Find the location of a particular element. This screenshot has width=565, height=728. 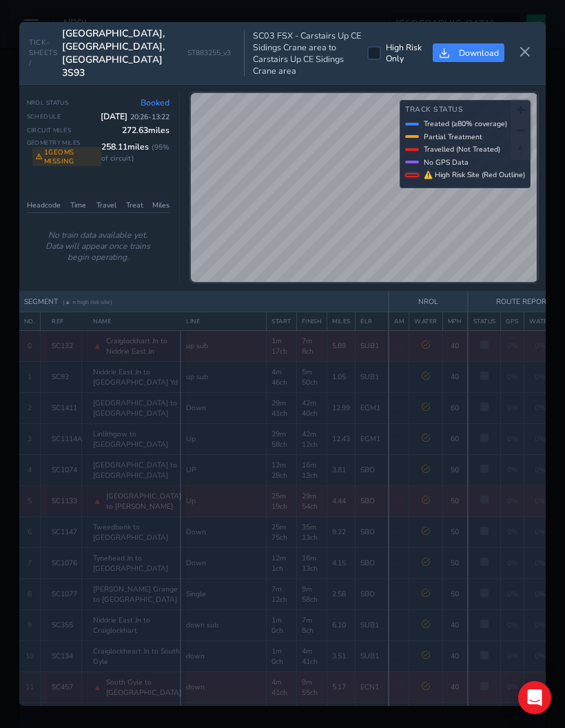

td: 12.43 is located at coordinates (341, 439).